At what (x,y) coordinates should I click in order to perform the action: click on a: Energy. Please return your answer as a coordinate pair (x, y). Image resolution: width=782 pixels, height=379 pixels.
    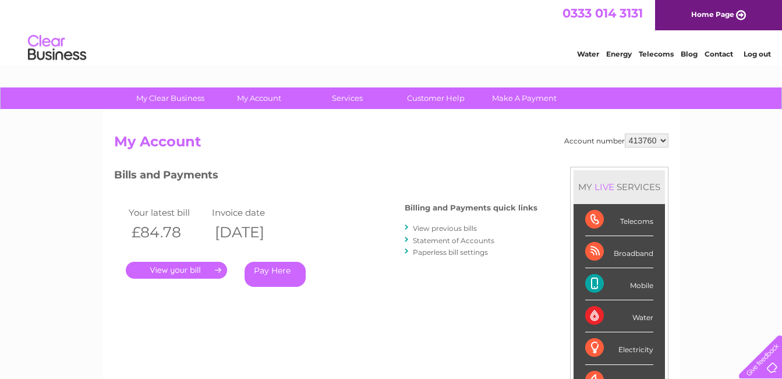
    Looking at the image, I should click on (619, 54).